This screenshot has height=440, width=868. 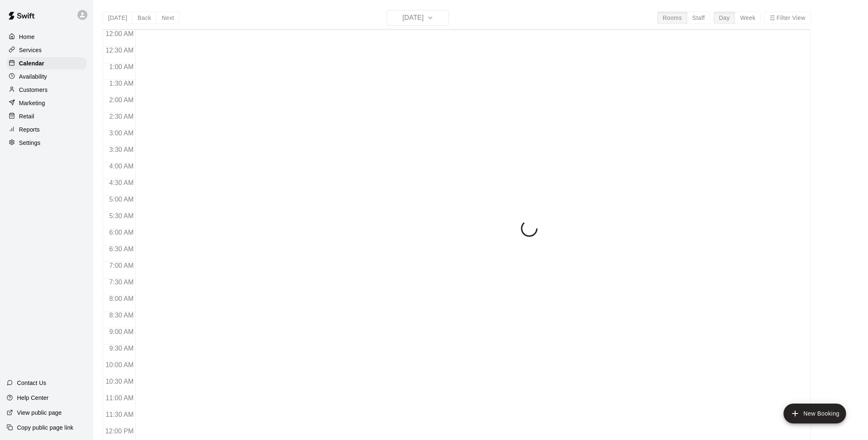 I want to click on div: Calendar, so click(x=47, y=63).